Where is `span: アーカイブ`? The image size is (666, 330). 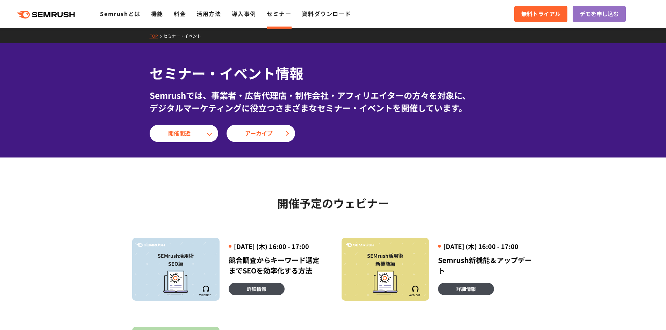
span: アーカイブ is located at coordinates (261, 133).